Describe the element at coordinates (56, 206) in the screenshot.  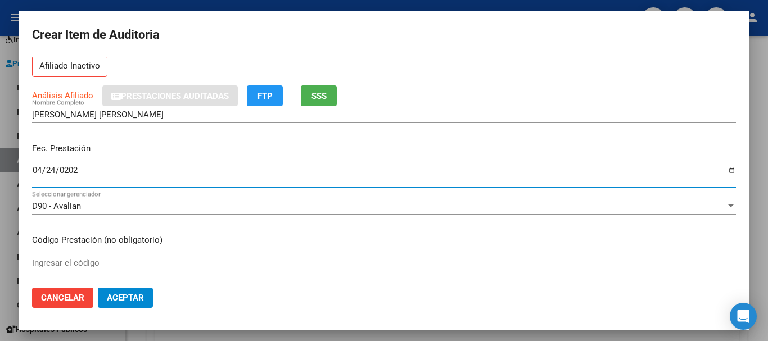
I see `span: D90 - Avalian` at that location.